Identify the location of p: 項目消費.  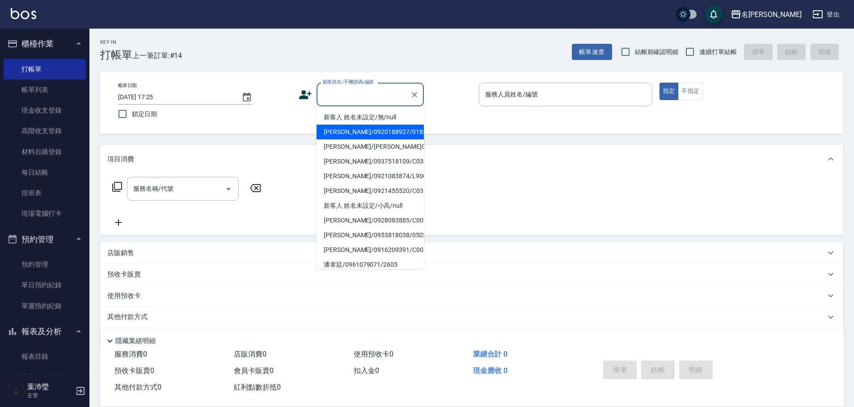
(121, 159).